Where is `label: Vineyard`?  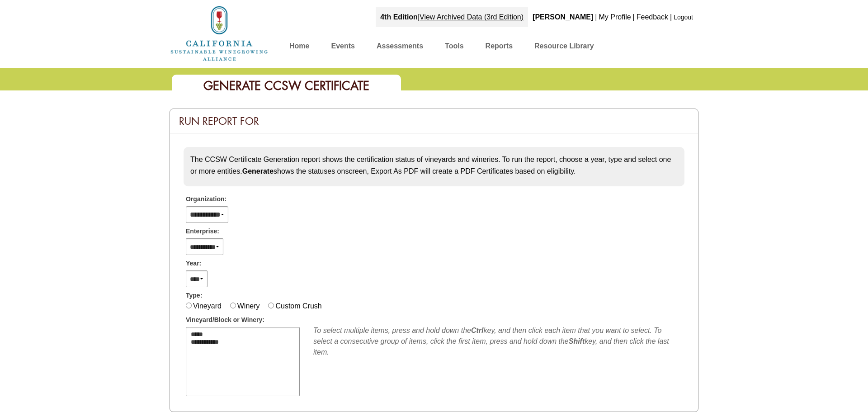 label: Vineyard is located at coordinates (207, 306).